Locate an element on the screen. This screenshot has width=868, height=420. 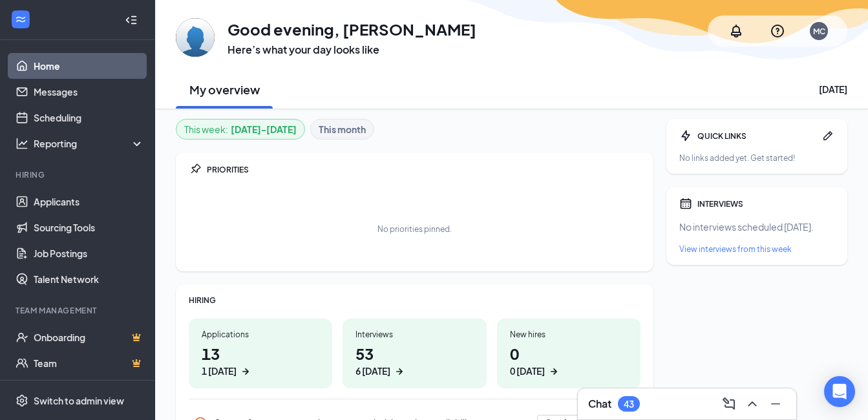
a: OnboardingCrown is located at coordinates (89, 337).